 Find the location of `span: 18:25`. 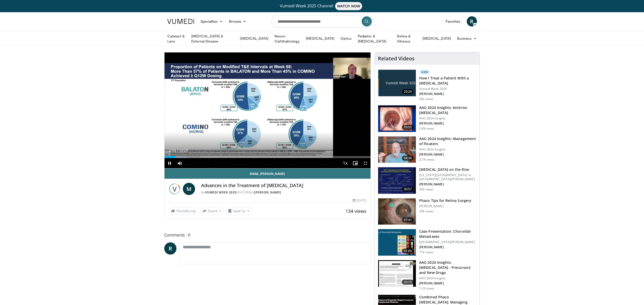

span: 18:25 is located at coordinates (184, 151).